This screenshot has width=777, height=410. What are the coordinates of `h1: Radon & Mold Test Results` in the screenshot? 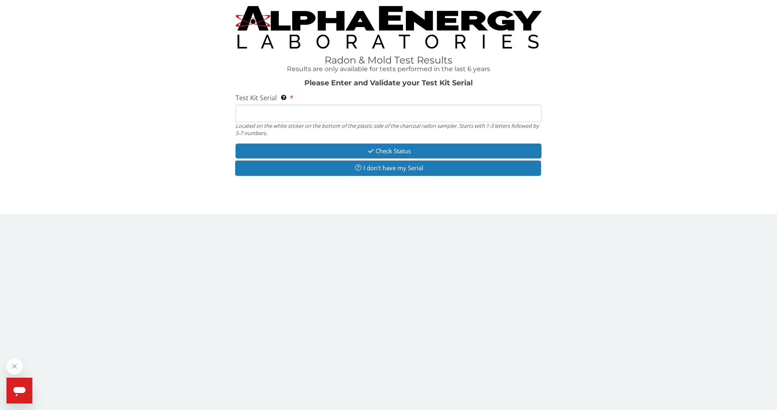 It's located at (388, 60).